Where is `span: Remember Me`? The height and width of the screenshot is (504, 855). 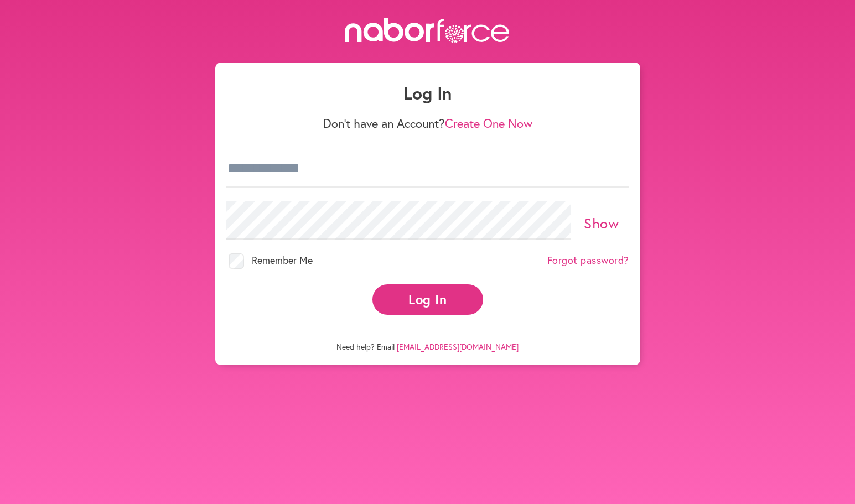
span: Remember Me is located at coordinates (282, 260).